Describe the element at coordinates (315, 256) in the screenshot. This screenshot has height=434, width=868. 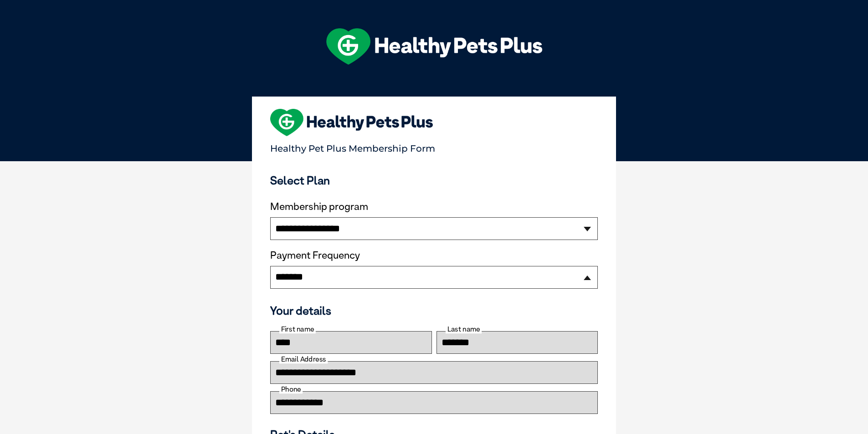
I see `label: Payment Frequency` at that location.